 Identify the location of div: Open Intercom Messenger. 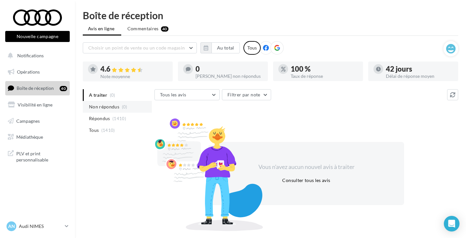
(452, 224).